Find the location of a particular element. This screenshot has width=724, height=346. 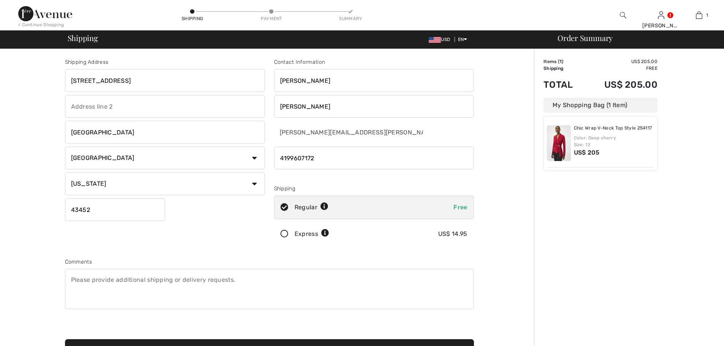

div: US$ 14.95 is located at coordinates (453, 234).